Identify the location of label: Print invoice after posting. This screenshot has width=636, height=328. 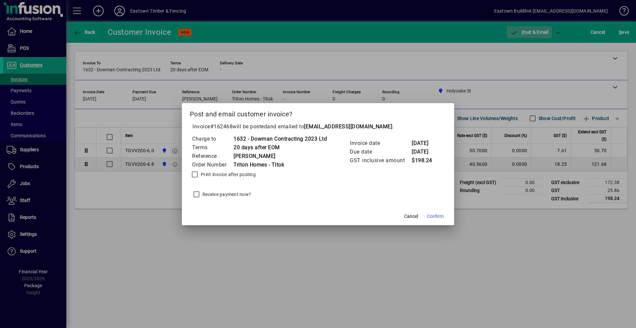
(228, 174).